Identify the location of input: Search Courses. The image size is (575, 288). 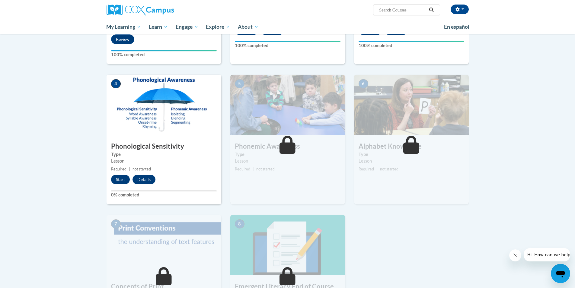
(403, 10).